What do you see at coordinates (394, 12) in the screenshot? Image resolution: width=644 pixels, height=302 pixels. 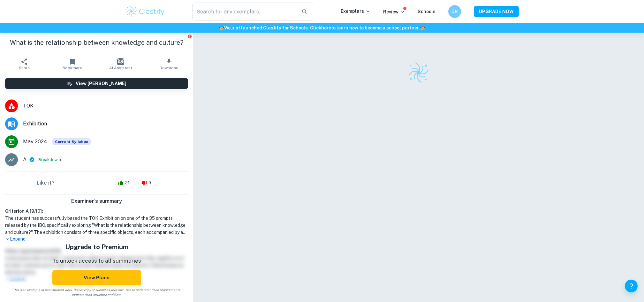 I see `p: Review` at bounding box center [394, 12].